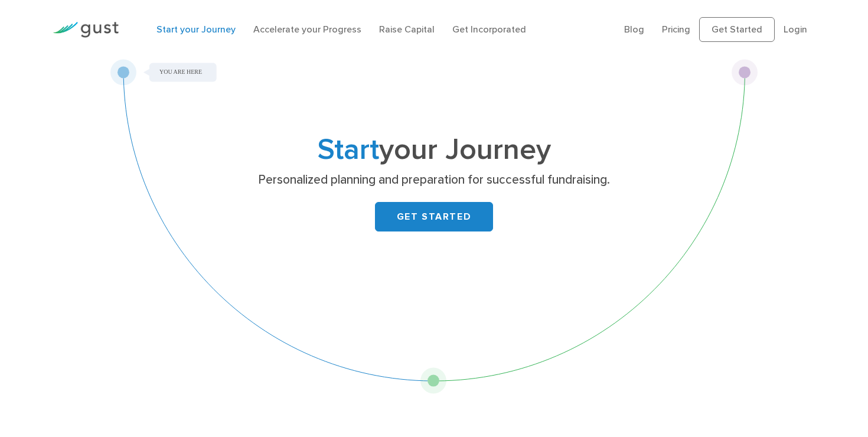 This screenshot has width=868, height=437. What do you see at coordinates (196, 29) in the screenshot?
I see `a: Start your Journey` at bounding box center [196, 29].